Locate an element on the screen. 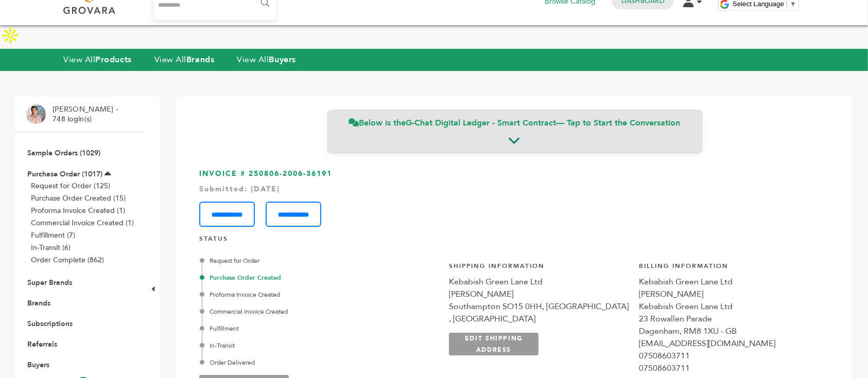 This screenshot has height=378, width=868. strong: Brands is located at coordinates (200, 59).